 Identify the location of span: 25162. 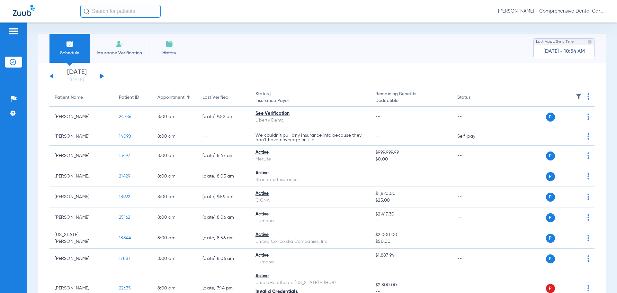
(124, 217).